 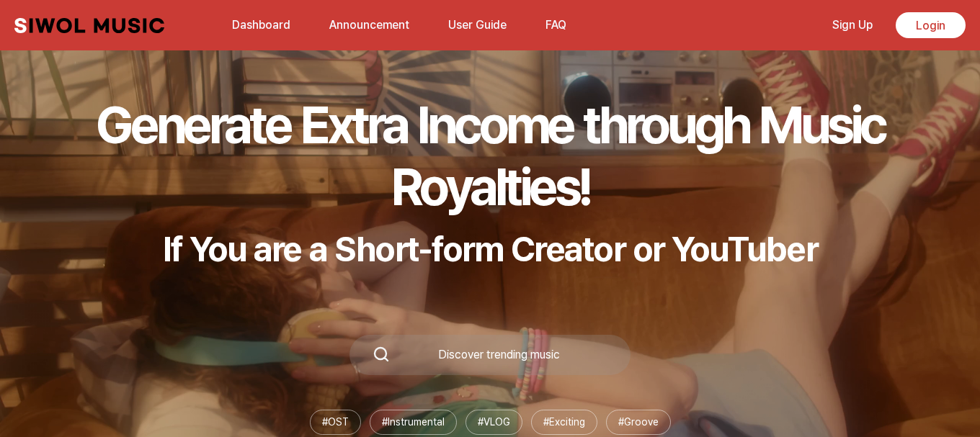 What do you see at coordinates (261, 24) in the screenshot?
I see `a: Dashboard` at bounding box center [261, 24].